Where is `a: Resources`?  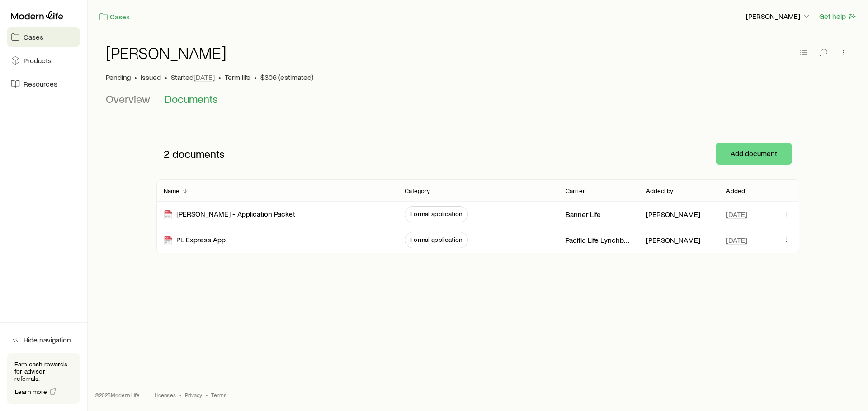
a: Resources is located at coordinates (44, 84).